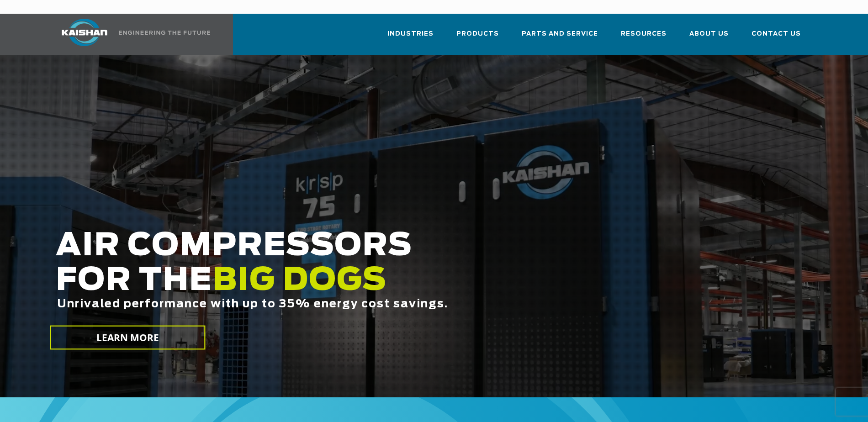 Image resolution: width=868 pixels, height=422 pixels. I want to click on a: Industries, so click(411, 38).